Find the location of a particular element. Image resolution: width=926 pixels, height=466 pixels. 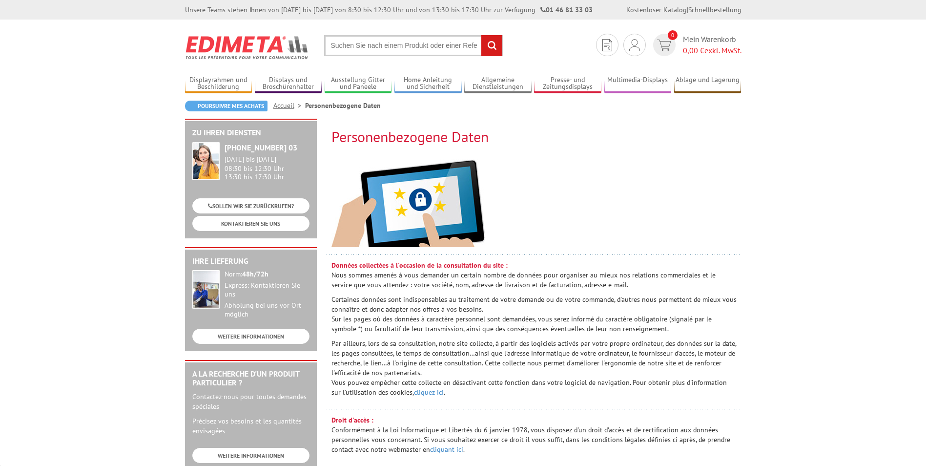

div: Express: Kontaktieren Sie uns is located at coordinates (267, 290).